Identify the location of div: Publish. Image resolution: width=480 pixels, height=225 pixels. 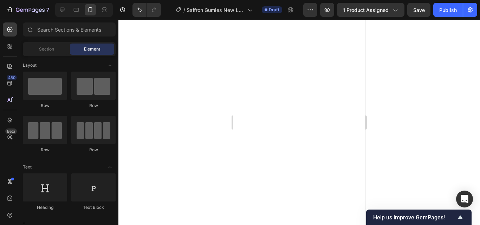
(448, 10).